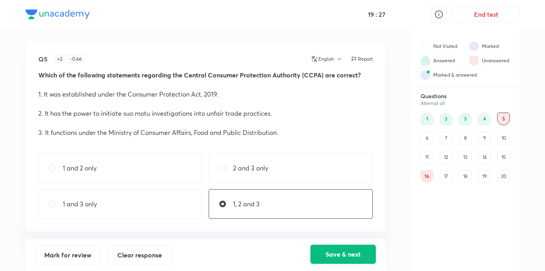 This screenshot has height=271, width=545. Describe the element at coordinates (354, 59) in the screenshot. I see `img: report icon` at that location.